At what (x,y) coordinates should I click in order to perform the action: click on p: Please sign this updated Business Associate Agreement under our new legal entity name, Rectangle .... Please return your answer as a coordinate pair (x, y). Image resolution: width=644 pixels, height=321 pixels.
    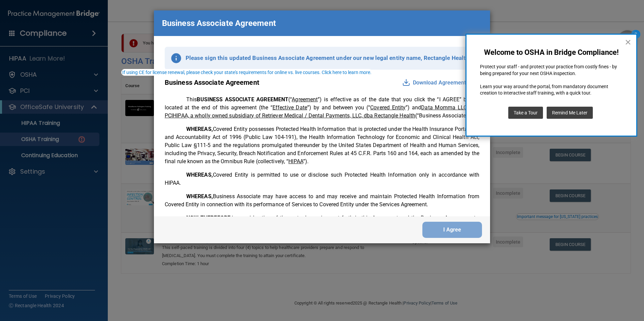
    Looking at the image, I should click on (328, 58).